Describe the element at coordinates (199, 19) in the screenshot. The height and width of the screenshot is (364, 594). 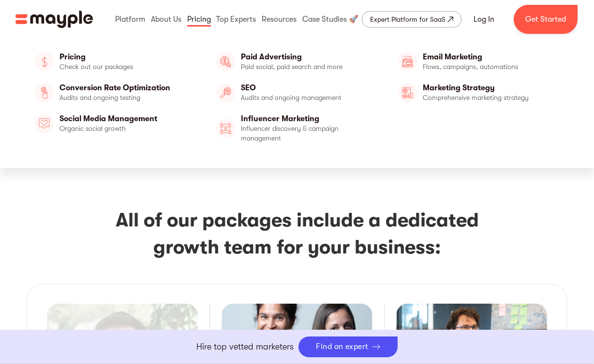
I see `div: Pricing` at that location.